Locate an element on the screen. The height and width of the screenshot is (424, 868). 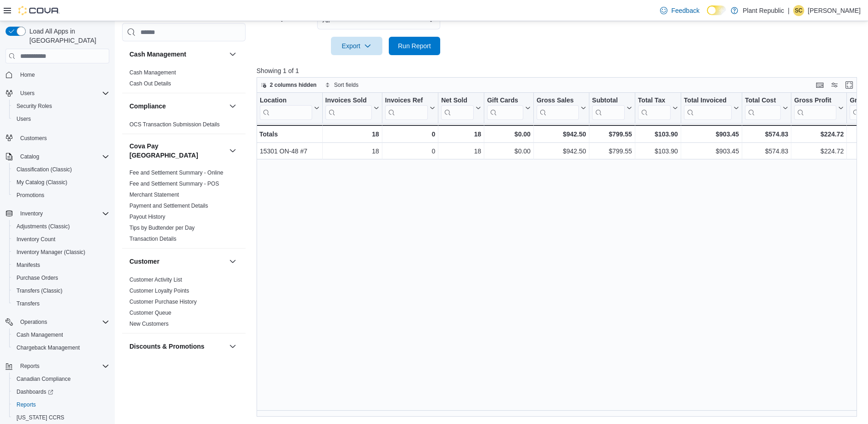
button: Run Report is located at coordinates (415, 46).